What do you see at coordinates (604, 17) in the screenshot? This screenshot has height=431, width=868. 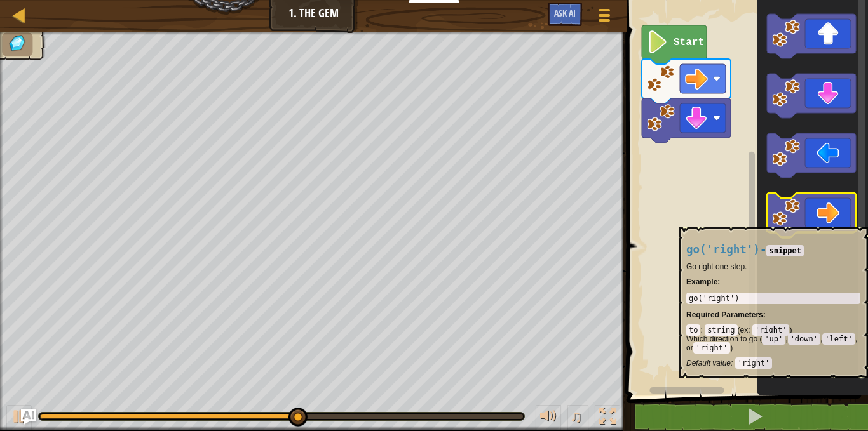 I see `button: Show game menu` at bounding box center [604, 17].